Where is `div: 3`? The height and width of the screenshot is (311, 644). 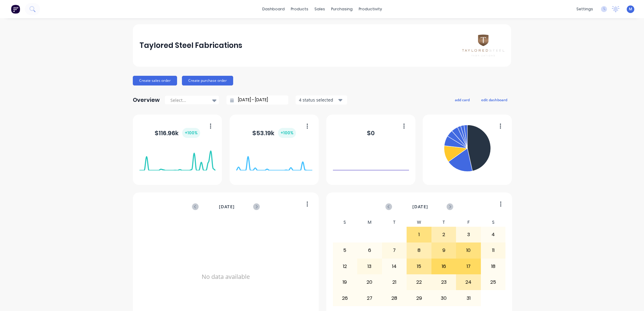 div: 3 is located at coordinates (468, 234).